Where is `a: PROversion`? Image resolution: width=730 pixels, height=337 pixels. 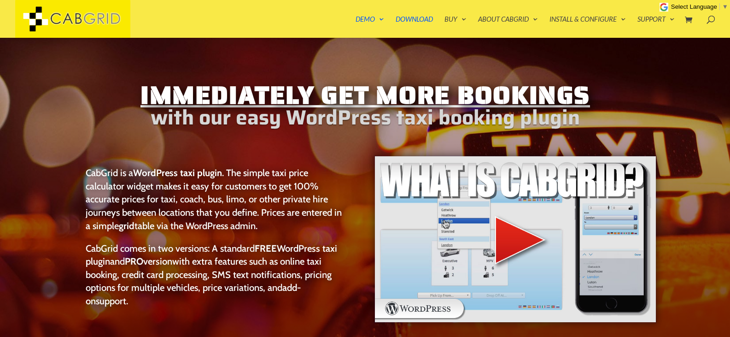
a: PROversion is located at coordinates (148, 261).